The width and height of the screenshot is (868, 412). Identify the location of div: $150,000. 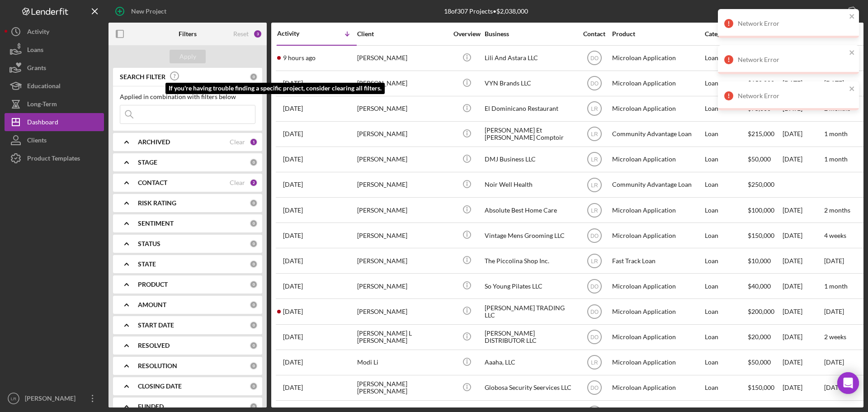
(765, 235).